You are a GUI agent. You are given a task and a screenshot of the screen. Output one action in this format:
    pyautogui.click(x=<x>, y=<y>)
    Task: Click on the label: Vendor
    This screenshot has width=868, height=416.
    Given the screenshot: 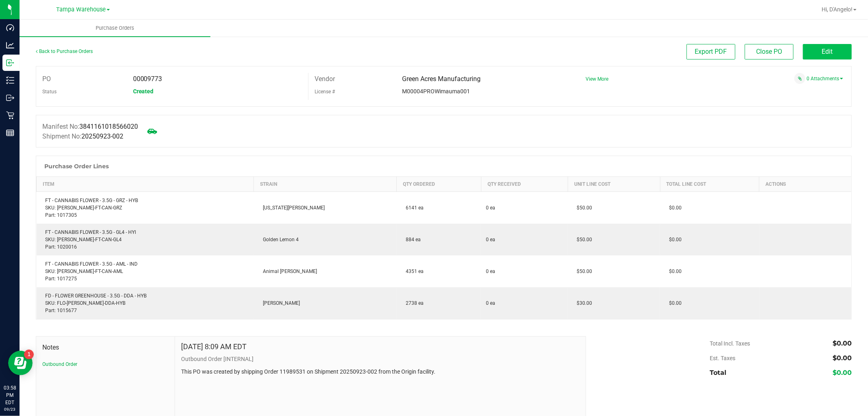 What is the action you would take?
    pyautogui.click(x=325, y=79)
    